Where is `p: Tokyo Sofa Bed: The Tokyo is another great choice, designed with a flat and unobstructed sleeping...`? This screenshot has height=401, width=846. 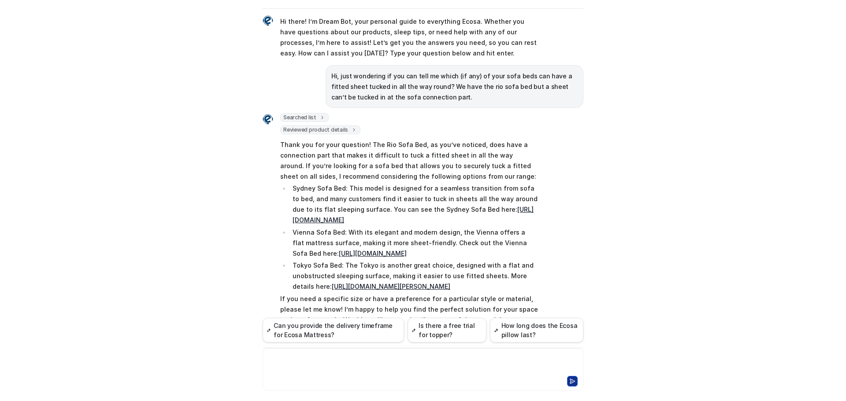 p: Tokyo Sofa Bed: The Tokyo is another great choice, designed with a flat and unobstructed sleeping... is located at coordinates (415, 276).